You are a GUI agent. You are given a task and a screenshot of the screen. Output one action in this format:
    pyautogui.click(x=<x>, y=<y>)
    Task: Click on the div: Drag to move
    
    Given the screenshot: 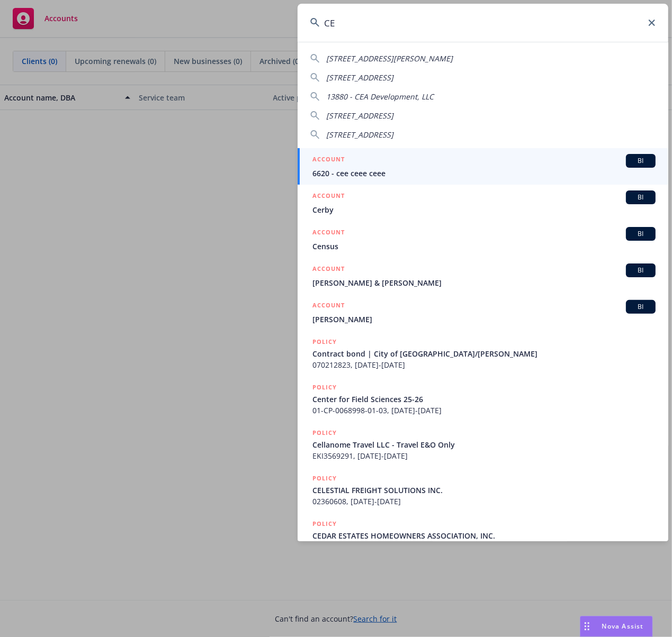 What is the action you would take?
    pyautogui.click(x=587, y=627)
    